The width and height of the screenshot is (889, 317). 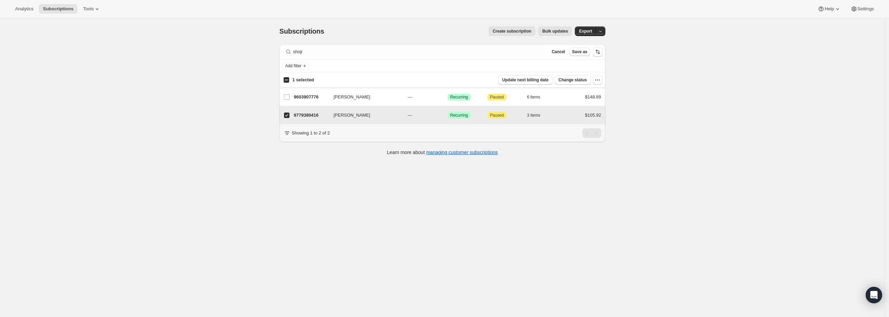 What do you see at coordinates (598, 52) in the screenshot?
I see `button: Sort the results` at bounding box center [598, 52].